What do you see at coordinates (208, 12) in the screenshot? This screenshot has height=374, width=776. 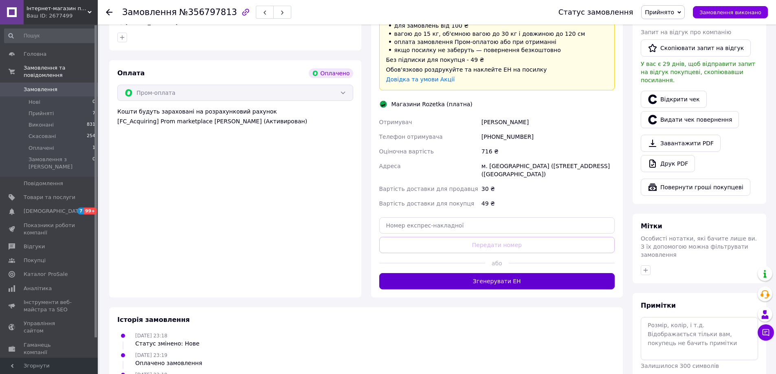 I see `span: №356797813` at bounding box center [208, 12].